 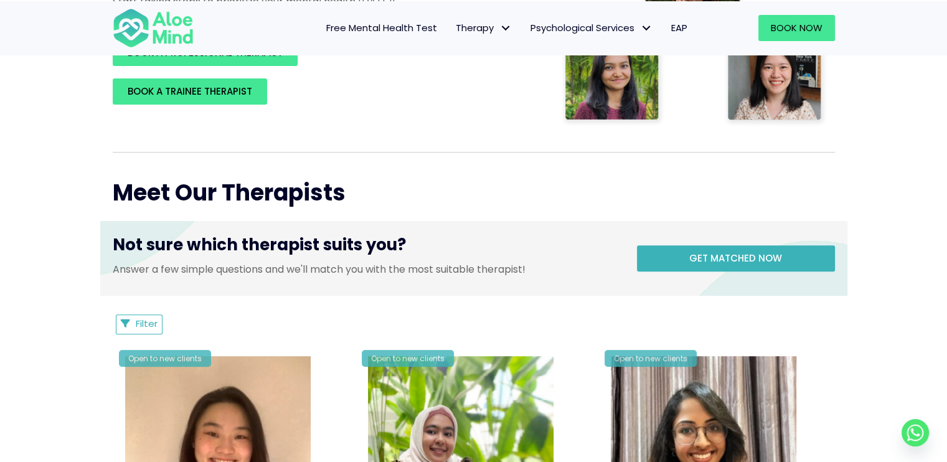 What do you see at coordinates (139, 324) in the screenshot?
I see `button: Filter Listings` at bounding box center [139, 324].